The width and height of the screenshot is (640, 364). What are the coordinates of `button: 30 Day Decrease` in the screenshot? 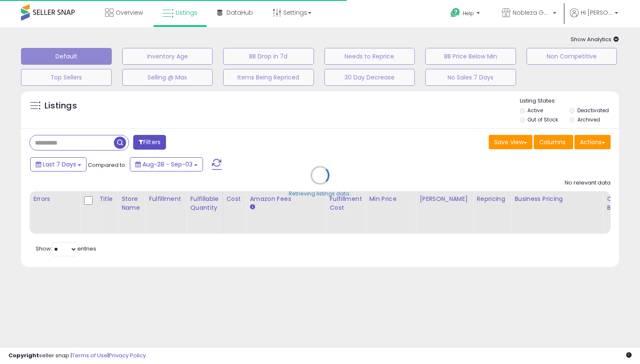 It's located at (370, 77).